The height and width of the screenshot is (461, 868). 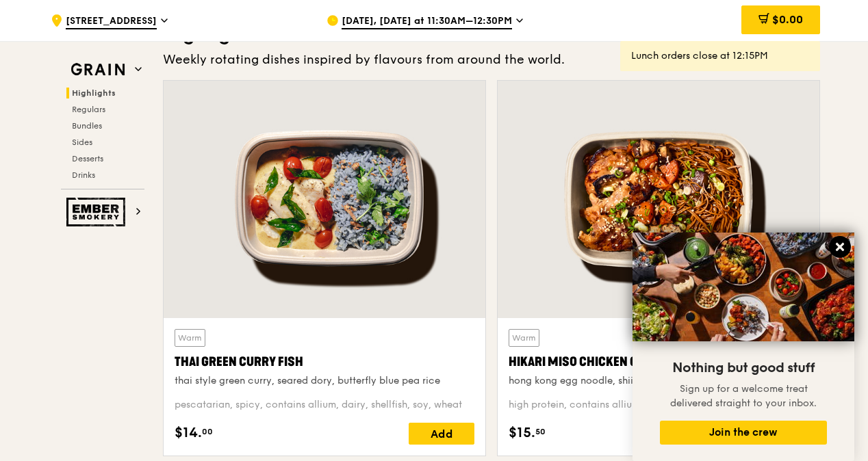 I want to click on div: Hikari Miso Chicken Chow Mein, so click(x=659, y=362).